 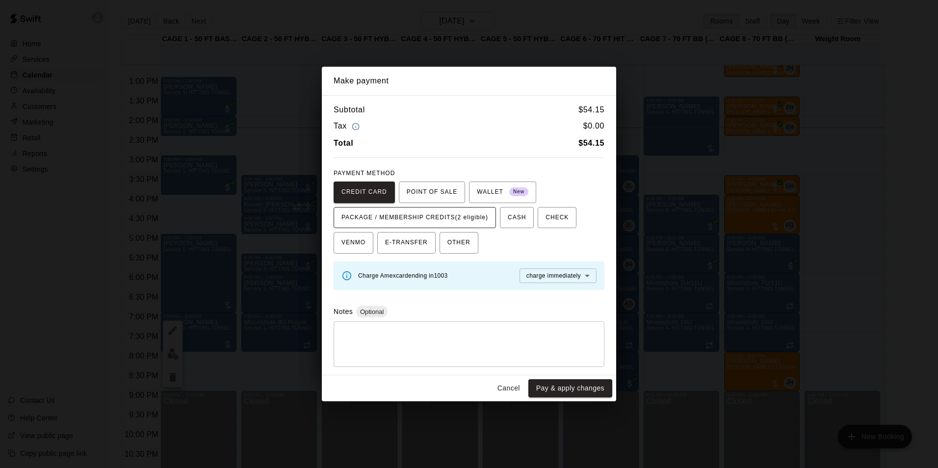 I want to click on span: OTHER, so click(x=459, y=243).